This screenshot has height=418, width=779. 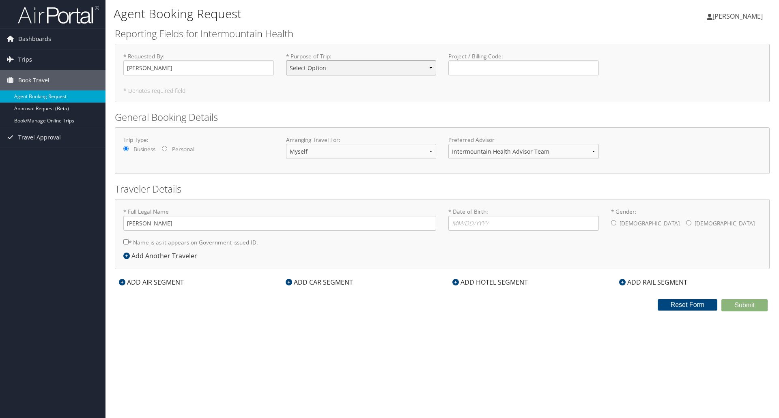 I want to click on h1: Agent Booking Request, so click(x=333, y=14).